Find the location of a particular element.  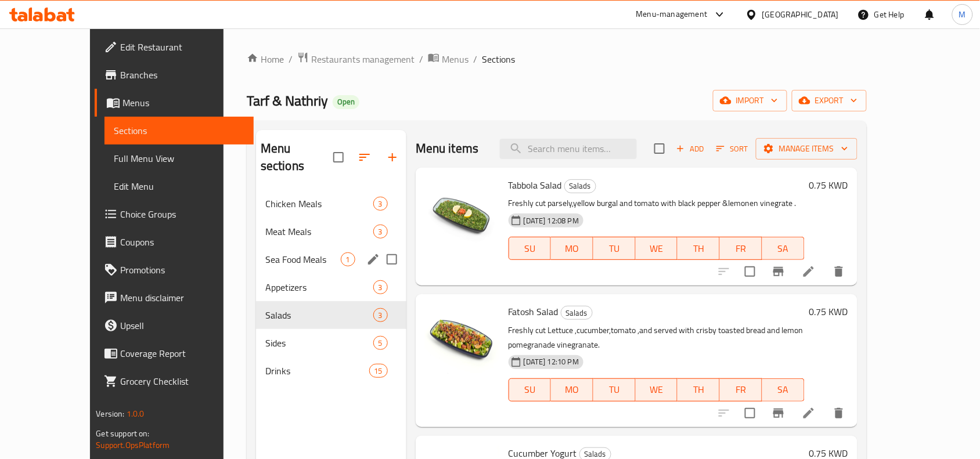

span: Tabbola Salad is located at coordinates (535, 185).